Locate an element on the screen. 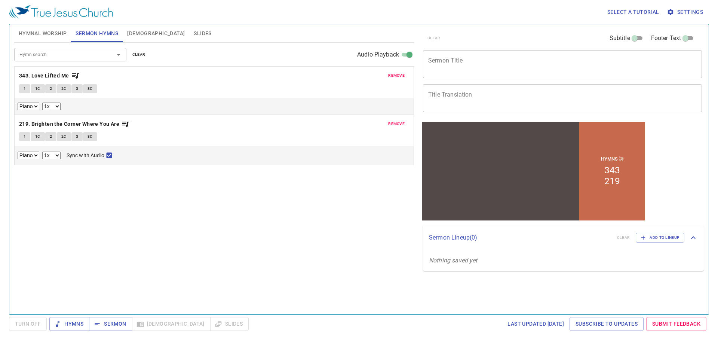  li: 343 is located at coordinates (192, 50).